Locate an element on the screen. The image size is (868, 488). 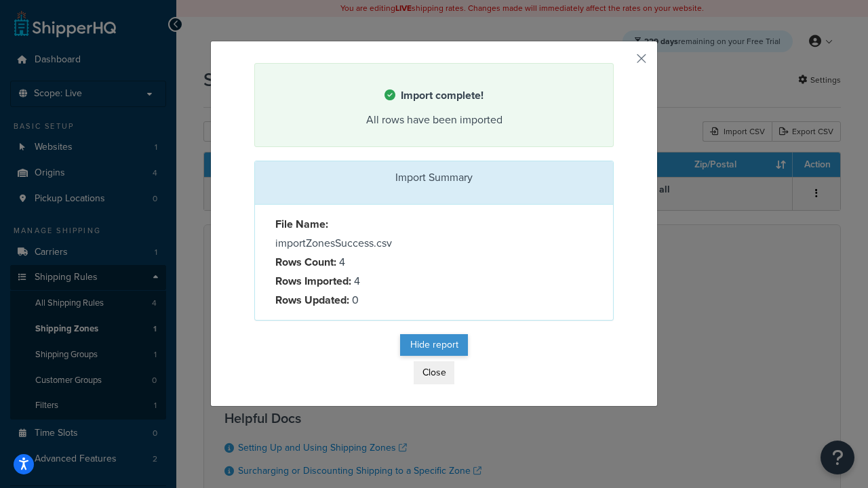
strong: Rows Updated: is located at coordinates (312, 300).